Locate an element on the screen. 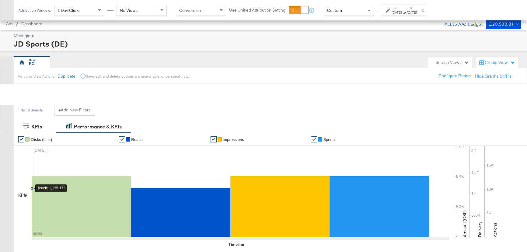 Image resolution: width=527 pixels, height=252 pixels. div: Active A/C Budget is located at coordinates (460, 24).